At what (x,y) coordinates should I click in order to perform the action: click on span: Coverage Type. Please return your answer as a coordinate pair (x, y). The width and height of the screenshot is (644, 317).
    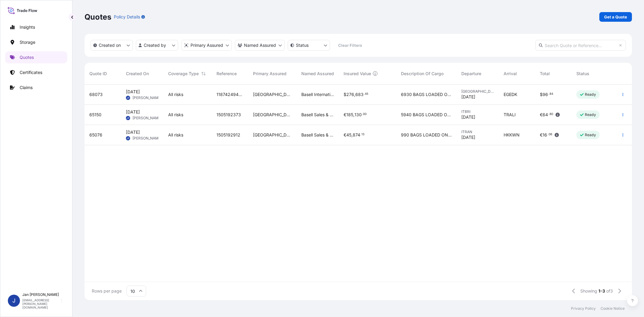
    Looking at the image, I should click on (183, 74).